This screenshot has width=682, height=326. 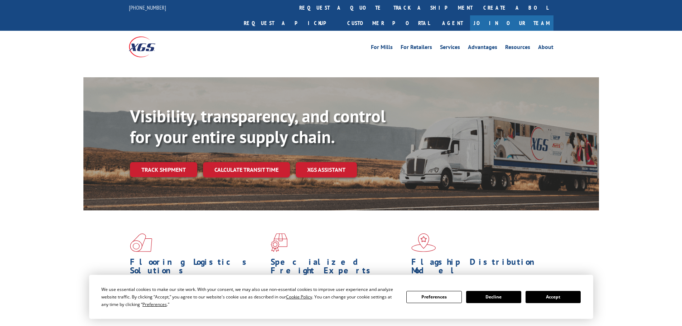 What do you see at coordinates (434, 297) in the screenshot?
I see `button: Preferences` at bounding box center [434, 297].